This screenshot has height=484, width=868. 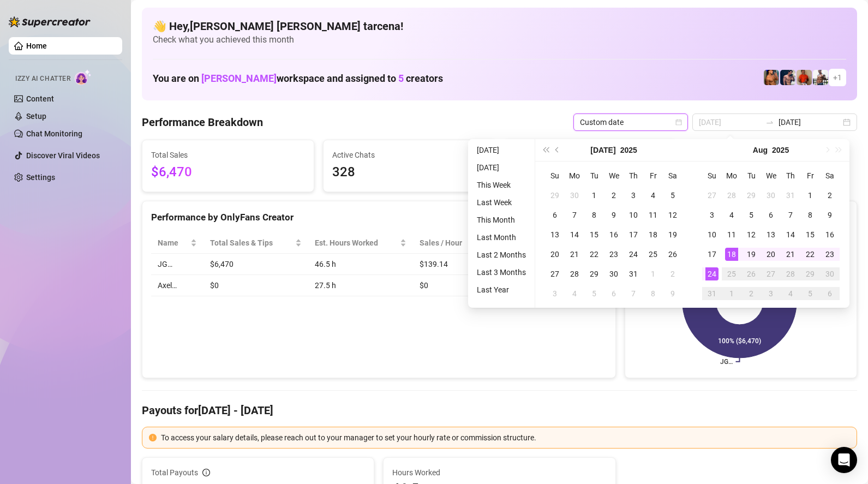 What do you see at coordinates (672, 175) in the screenshot?
I see `th: Sa` at bounding box center [672, 175].